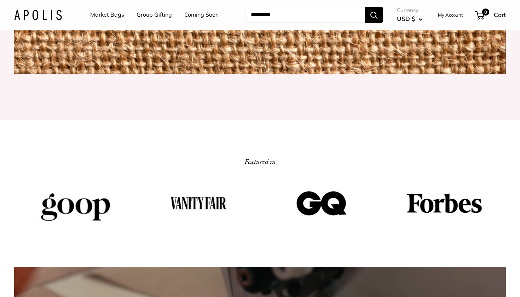  What do you see at coordinates (107, 15) in the screenshot?
I see `a: Market Bags` at bounding box center [107, 15].